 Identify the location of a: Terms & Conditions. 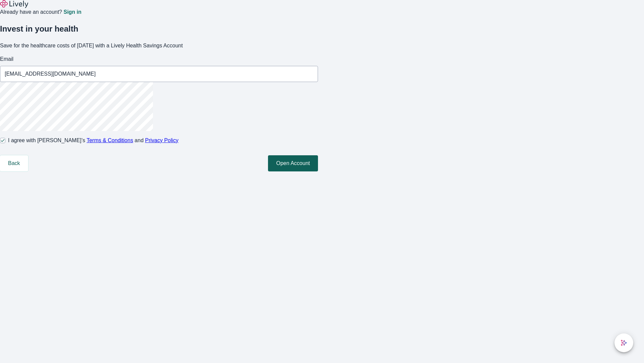
(110, 140).